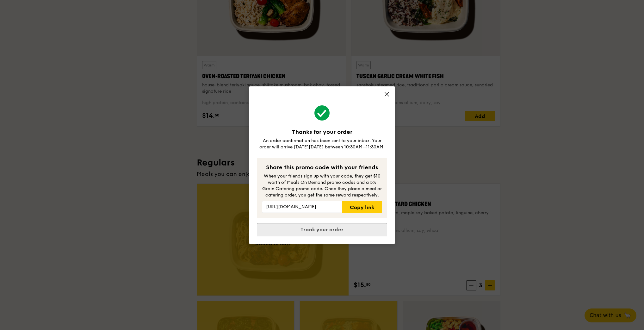  What do you see at coordinates (322, 99) in the screenshot?
I see `img: aff_l` at bounding box center [322, 99].